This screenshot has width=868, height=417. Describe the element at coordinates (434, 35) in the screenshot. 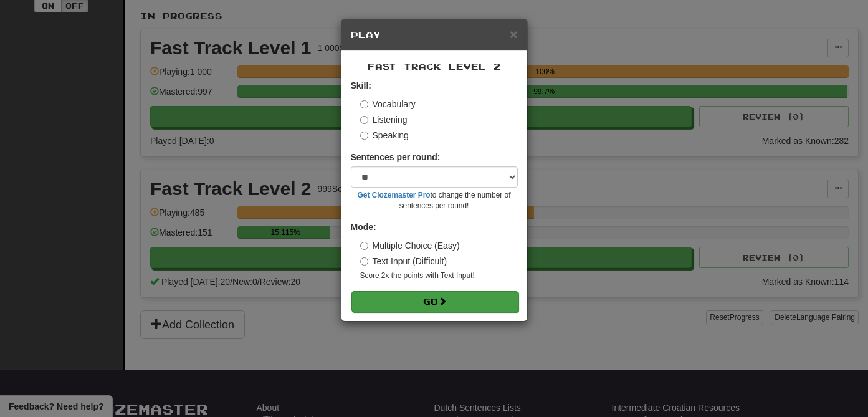

I see `h5: Play` at that location.